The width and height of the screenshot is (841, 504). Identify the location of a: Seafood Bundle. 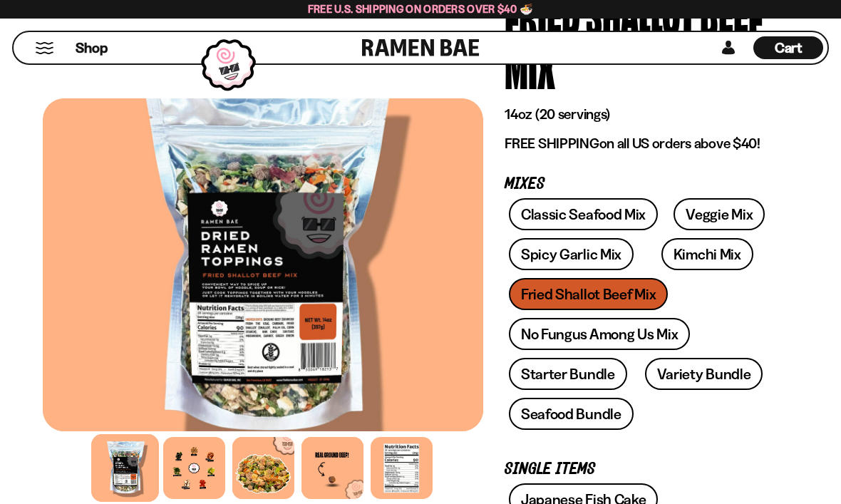
(571, 413).